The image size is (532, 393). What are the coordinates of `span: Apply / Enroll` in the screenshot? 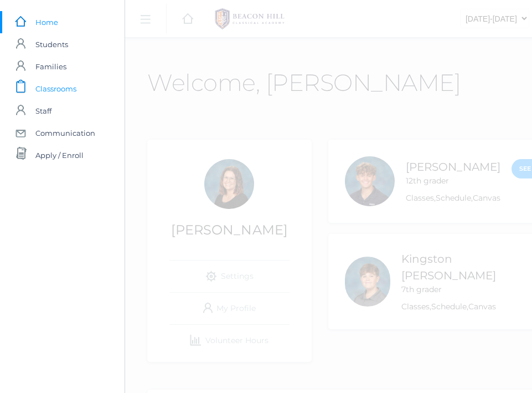 It's located at (59, 155).